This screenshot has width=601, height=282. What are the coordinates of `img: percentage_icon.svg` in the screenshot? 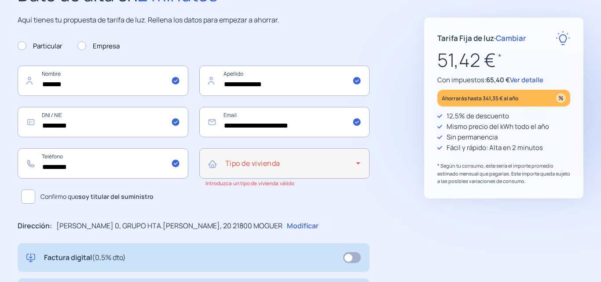 It's located at (561, 98).